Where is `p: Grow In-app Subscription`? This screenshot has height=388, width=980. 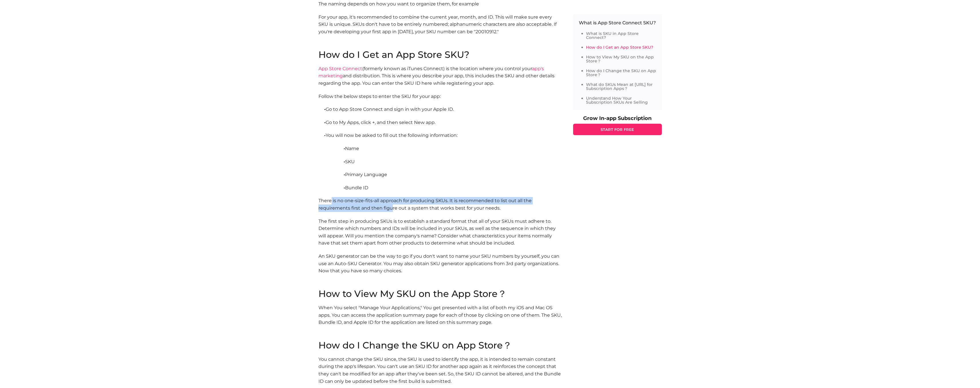 p: Grow In-app Subscription is located at coordinates (618, 118).